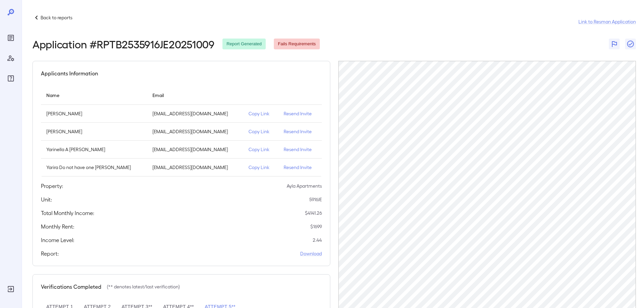 The height and width of the screenshot is (308, 644). What do you see at coordinates (58, 226) in the screenshot?
I see `h5: Monthly Rent:` at bounding box center [58, 226].